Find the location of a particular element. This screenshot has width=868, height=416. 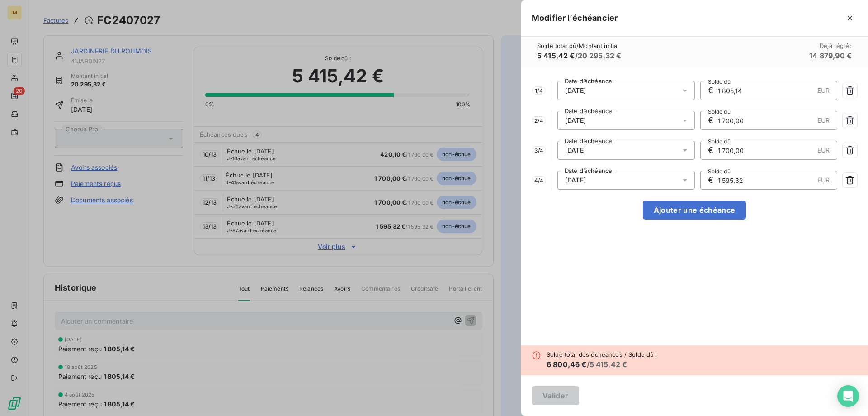

h6: 14 879,90 € is located at coordinates (830, 56).